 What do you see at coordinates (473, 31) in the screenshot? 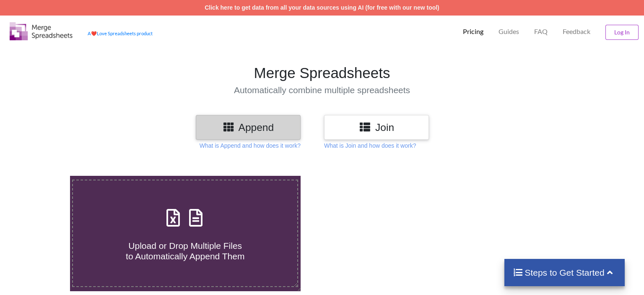
I see `p: Pricing` at bounding box center [473, 31].